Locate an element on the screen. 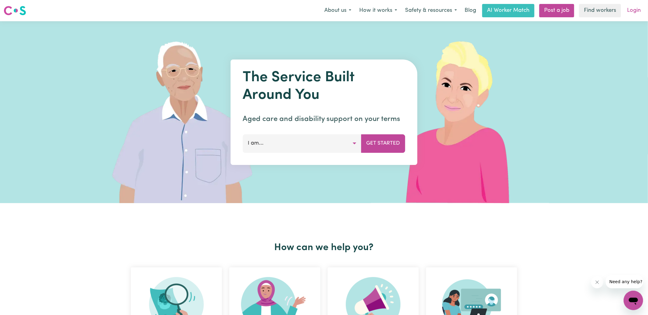 Image resolution: width=648 pixels, height=315 pixels. a: Login is located at coordinates (634, 11).